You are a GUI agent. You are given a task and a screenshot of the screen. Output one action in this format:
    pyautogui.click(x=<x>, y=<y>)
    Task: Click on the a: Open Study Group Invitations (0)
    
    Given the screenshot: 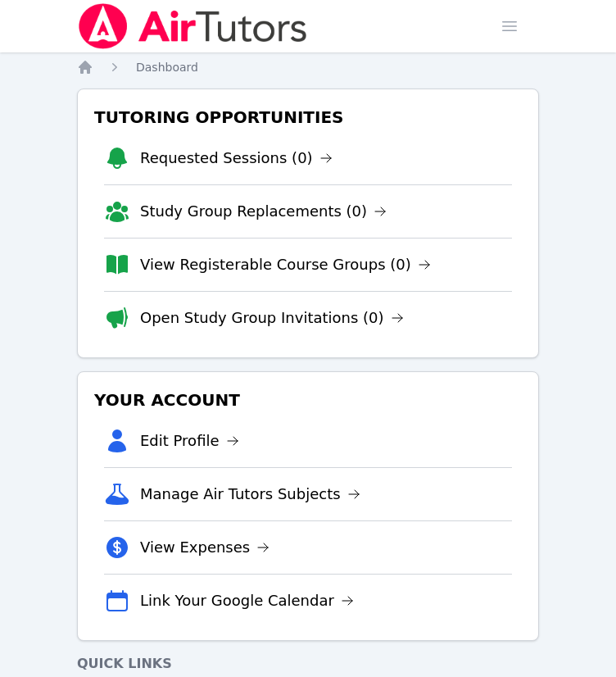 What is the action you would take?
    pyautogui.click(x=272, y=318)
    